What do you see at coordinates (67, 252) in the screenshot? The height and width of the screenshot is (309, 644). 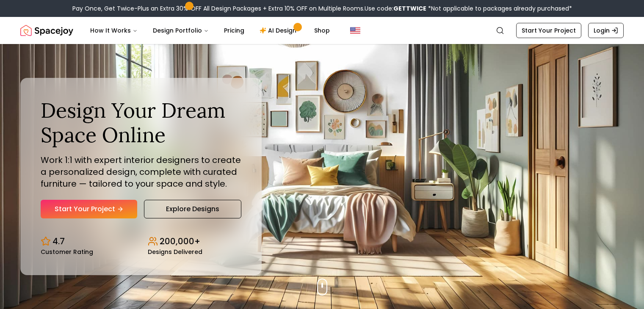 I see `small: Customer Rating` at bounding box center [67, 252].